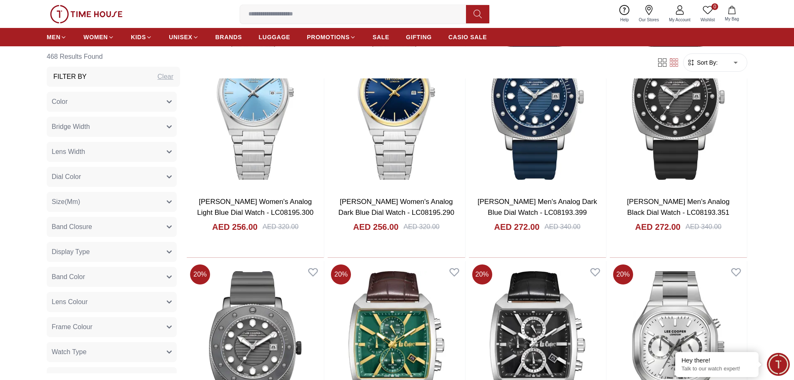 The image size is (794, 380). Describe the element at coordinates (141, 37) in the screenshot. I see `a: KIDS` at that location.